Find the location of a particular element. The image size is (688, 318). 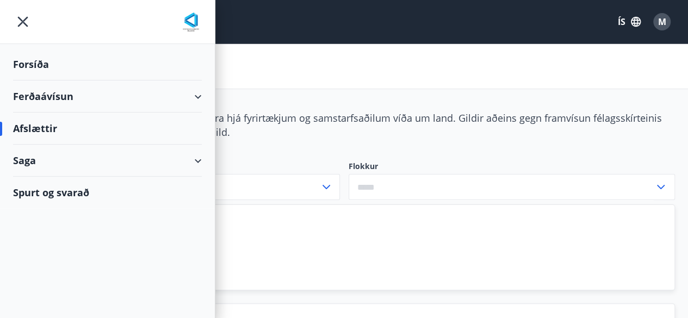

div: Afslættir is located at coordinates (107, 128).